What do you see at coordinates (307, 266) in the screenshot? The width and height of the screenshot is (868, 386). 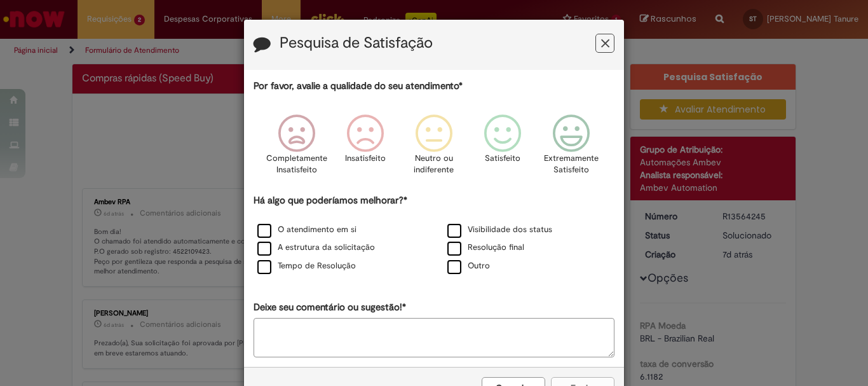 I see `label: Tempo de Resolução` at bounding box center [307, 266].